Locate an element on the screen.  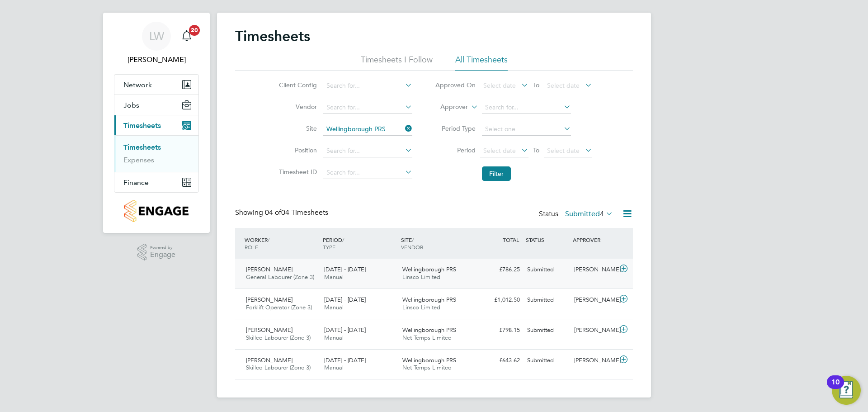
nav: Main navigation is located at coordinates (156, 122).